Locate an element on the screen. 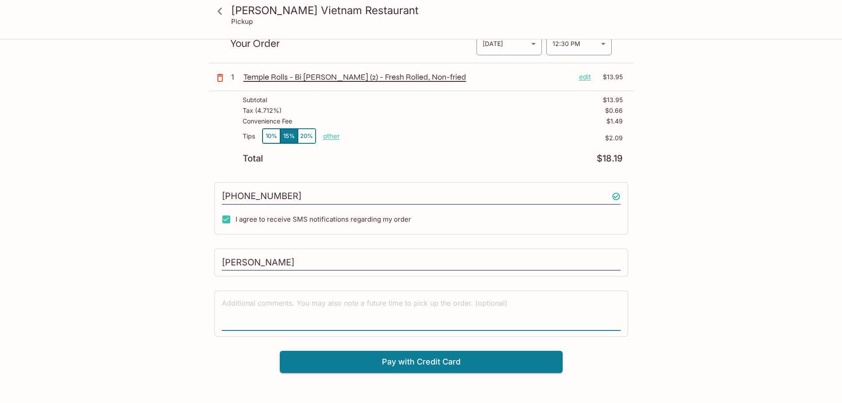 The width and height of the screenshot is (842, 403). p: $2.09 is located at coordinates (481, 138).